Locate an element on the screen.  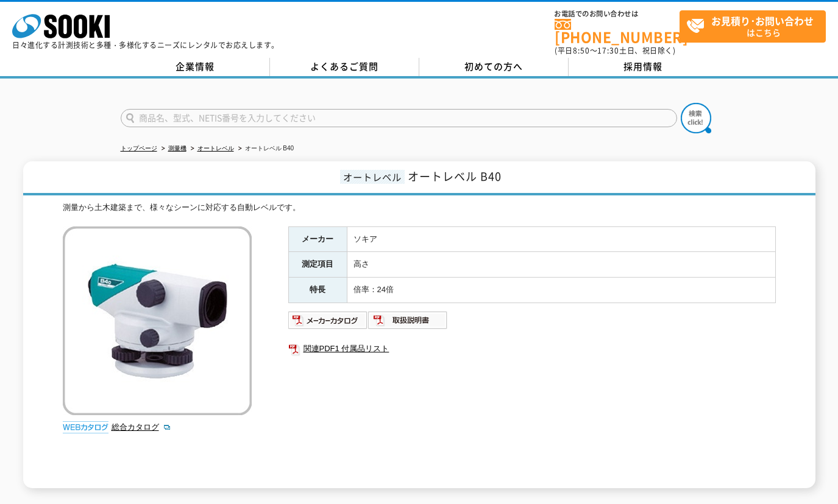
td: ソキア is located at coordinates (560, 239).